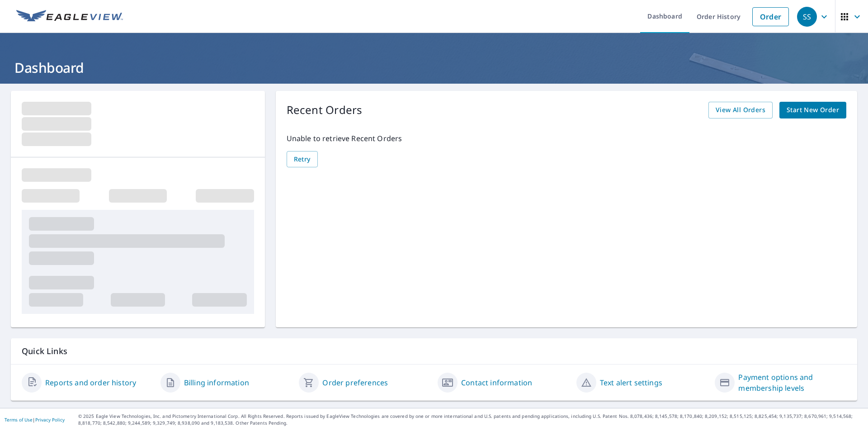 The image size is (868, 431). I want to click on img: EV Logo, so click(70, 17).